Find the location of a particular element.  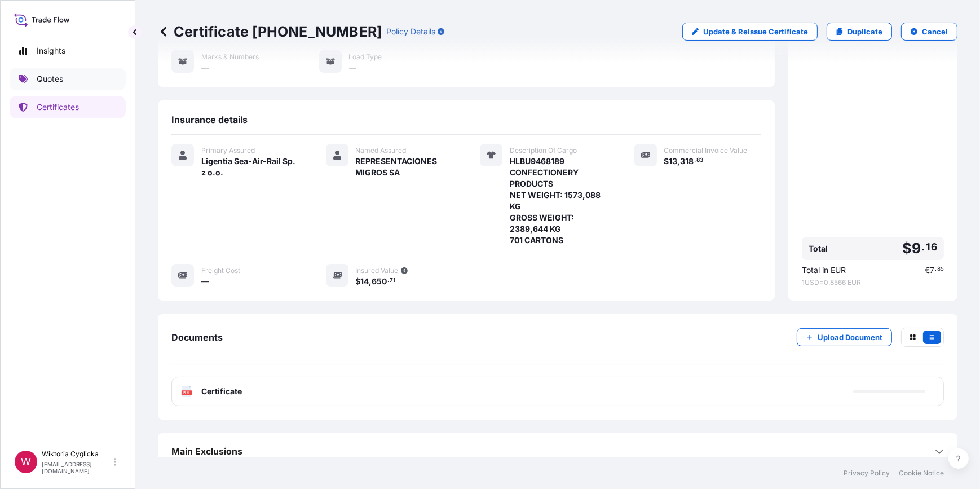

span: 7 is located at coordinates (932, 271).